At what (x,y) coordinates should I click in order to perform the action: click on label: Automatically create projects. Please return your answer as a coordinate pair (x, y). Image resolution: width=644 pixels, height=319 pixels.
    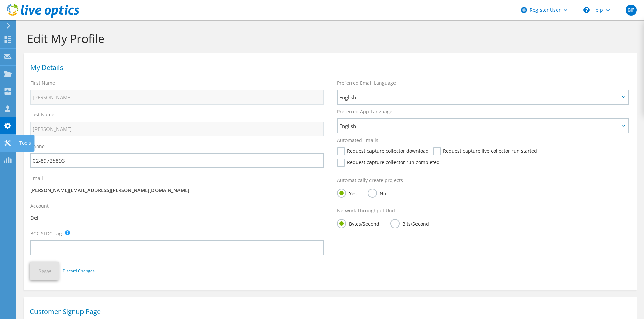
    Looking at the image, I should click on (370, 180).